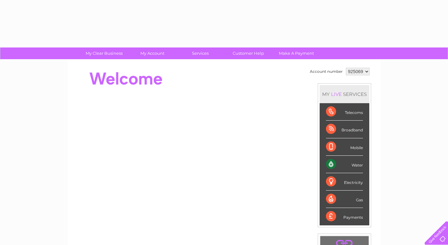 The width and height of the screenshot is (448, 245). Describe the element at coordinates (344, 216) in the screenshot. I see `div: Payments` at that location.